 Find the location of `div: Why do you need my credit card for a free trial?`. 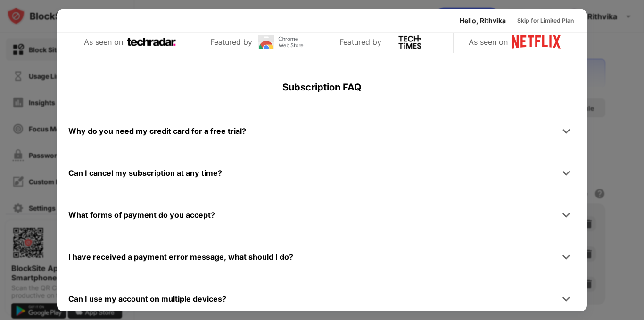

div: Why do you need my credit card for a free trial? is located at coordinates (157, 131).